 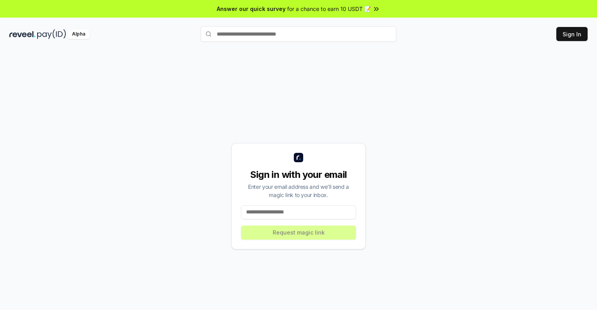 I want to click on img: reveel_dark, so click(x=22, y=34).